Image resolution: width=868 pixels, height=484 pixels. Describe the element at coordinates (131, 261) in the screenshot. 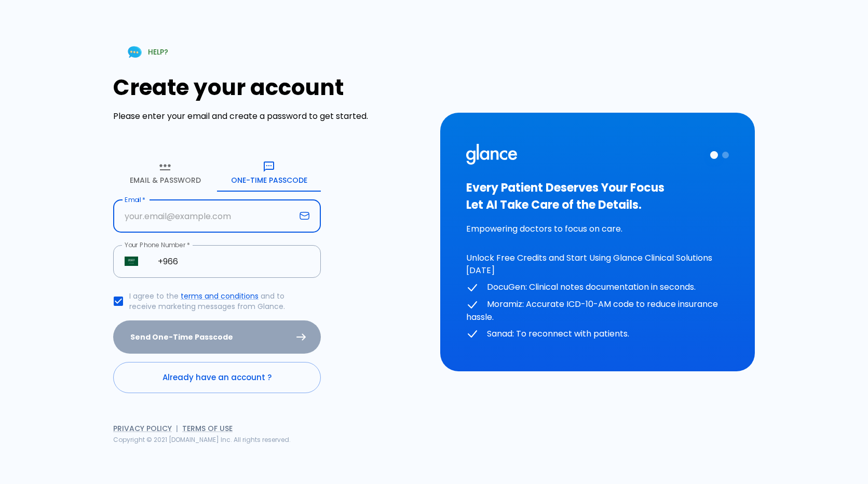

I see `img: Saudi Arabia` at that location.